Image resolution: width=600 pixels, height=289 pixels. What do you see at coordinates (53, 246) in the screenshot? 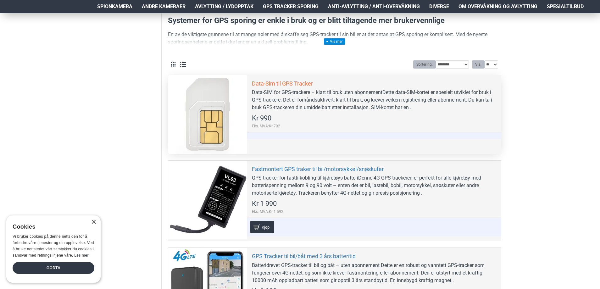
I see `span: Vi bruker cookies på denne nettsiden for å forbedre våre tjenester og din opplevelse. Ved å bruke...` at bounding box center [53, 246].